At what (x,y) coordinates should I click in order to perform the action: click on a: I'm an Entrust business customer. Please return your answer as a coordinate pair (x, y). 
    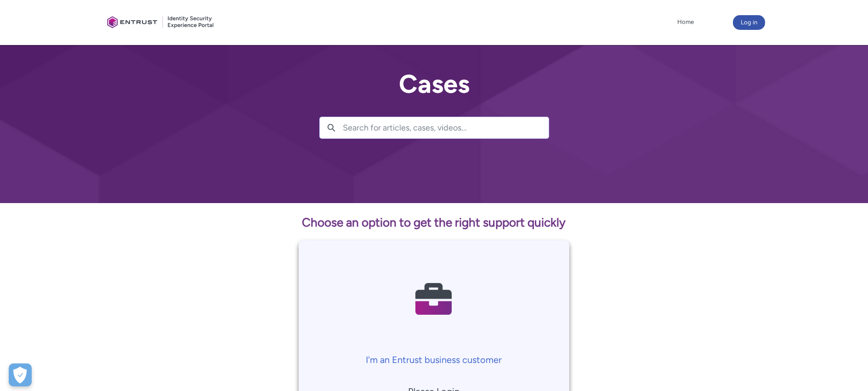
    Looking at the image, I should click on (434, 303).